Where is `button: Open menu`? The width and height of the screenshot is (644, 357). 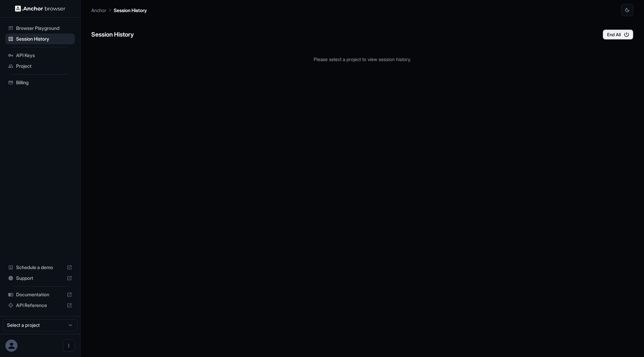
button: Open menu is located at coordinates (69, 345).